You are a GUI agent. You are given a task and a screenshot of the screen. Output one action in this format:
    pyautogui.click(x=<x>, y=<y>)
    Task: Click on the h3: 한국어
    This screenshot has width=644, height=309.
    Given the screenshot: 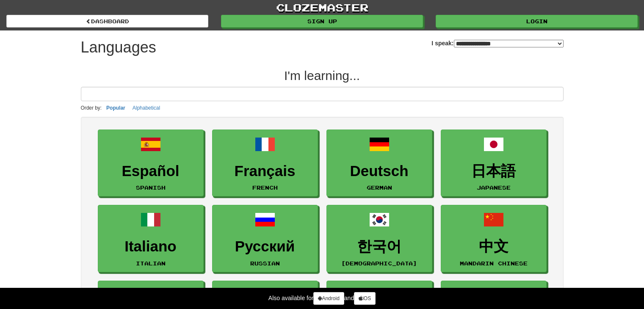 What is the action you would take?
    pyautogui.click(x=379, y=246)
    